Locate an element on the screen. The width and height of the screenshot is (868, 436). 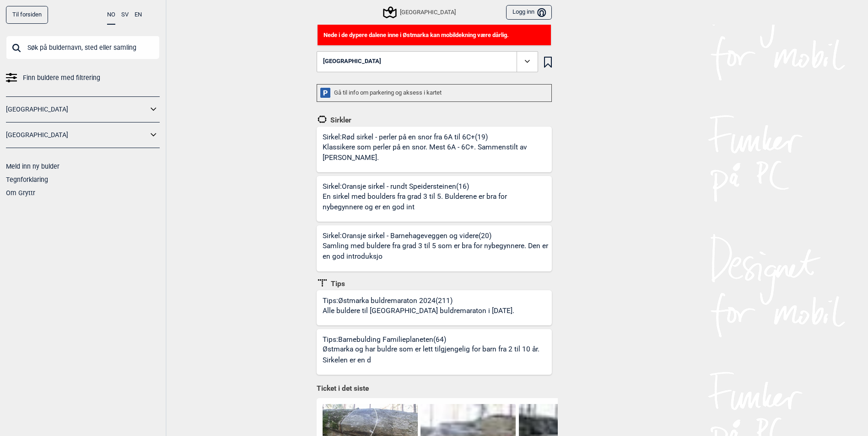
div: Gå til info om parkering og aksess i kartet is located at coordinates (434, 92).